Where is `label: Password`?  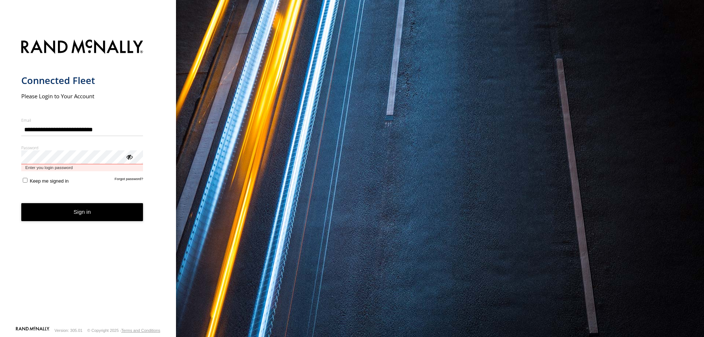 label: Password is located at coordinates (82, 147).